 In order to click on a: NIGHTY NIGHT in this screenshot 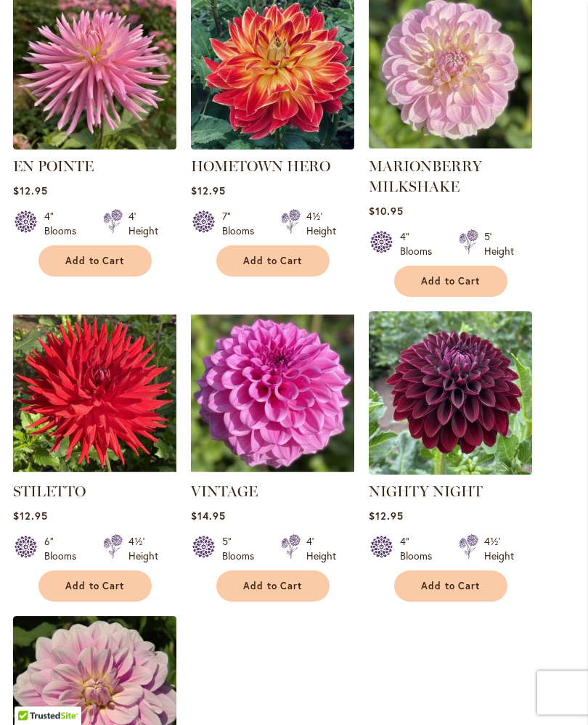, I will do `click(425, 492)`.